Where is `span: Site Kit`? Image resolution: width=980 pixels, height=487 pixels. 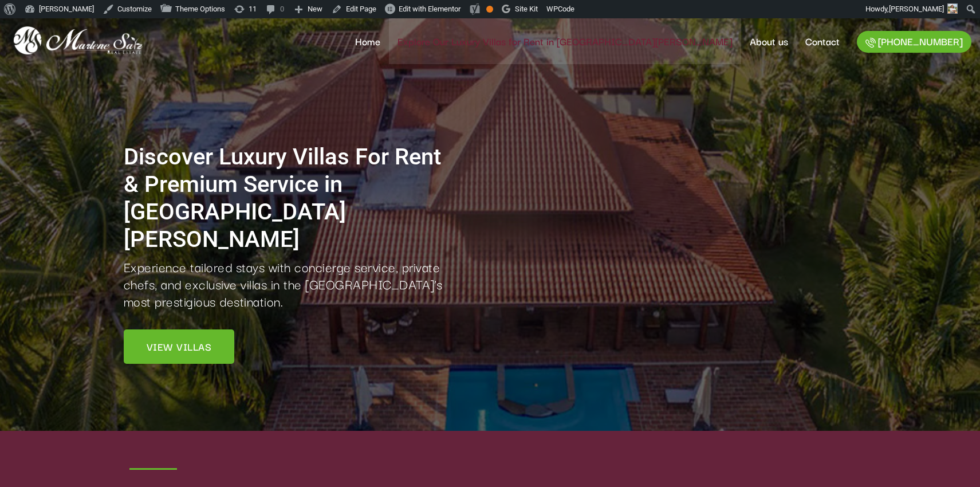
span: Site Kit is located at coordinates (527, 9).